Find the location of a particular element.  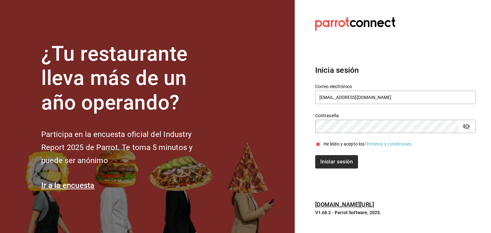

a: Términos y condiciones. is located at coordinates (388, 144).